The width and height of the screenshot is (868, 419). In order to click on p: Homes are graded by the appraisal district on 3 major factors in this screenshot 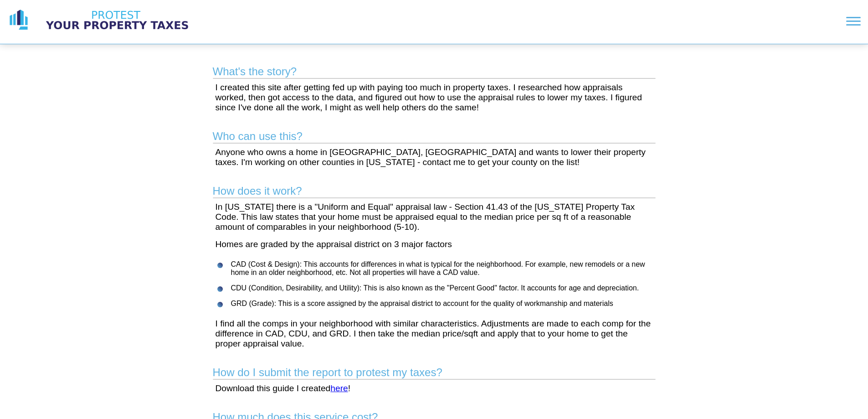, I will do `click(434, 245)`.